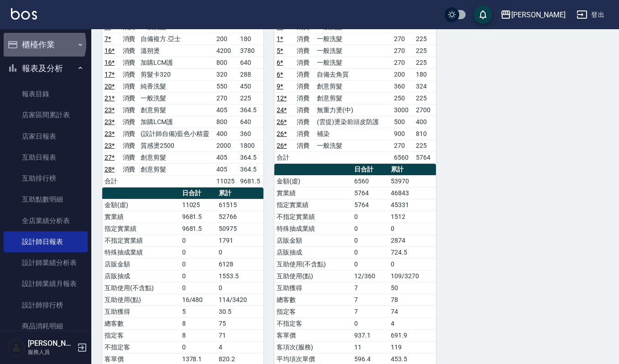 The image size is (619, 364). Describe the element at coordinates (226, 63) in the screenshot. I see `td: 800` at that location.